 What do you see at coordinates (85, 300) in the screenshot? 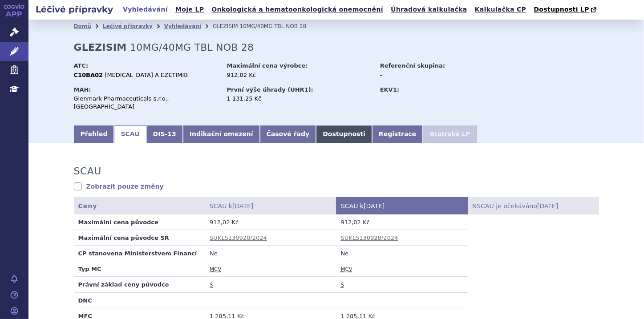
I see `strong: DNC` at bounding box center [85, 300].